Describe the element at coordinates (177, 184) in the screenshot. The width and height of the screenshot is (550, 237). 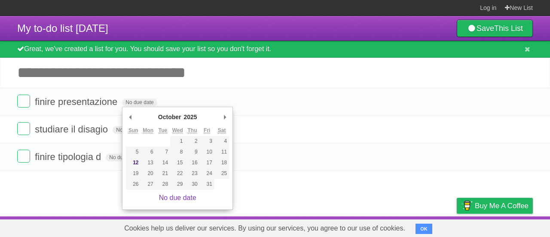
I see `button: 29` at that location.